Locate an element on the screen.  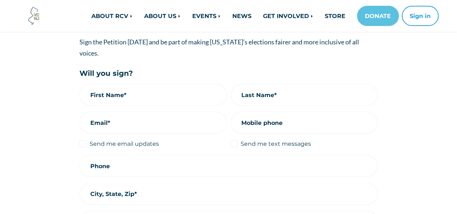
a: EVENTS is located at coordinates (206, 16).